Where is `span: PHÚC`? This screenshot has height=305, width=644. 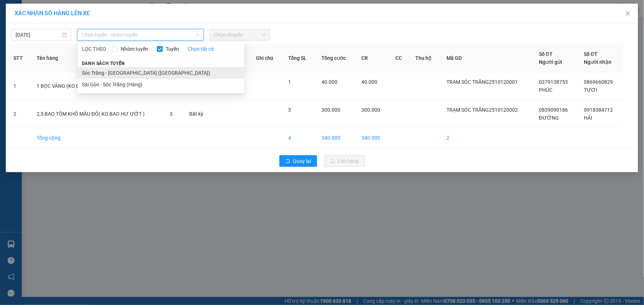 span: PHÚC is located at coordinates (545, 90).